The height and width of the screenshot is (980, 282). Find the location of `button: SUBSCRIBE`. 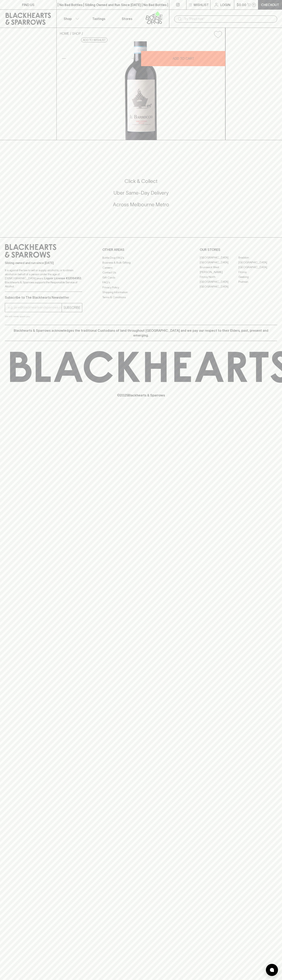

button: SUBSCRIBE is located at coordinates (72, 308).